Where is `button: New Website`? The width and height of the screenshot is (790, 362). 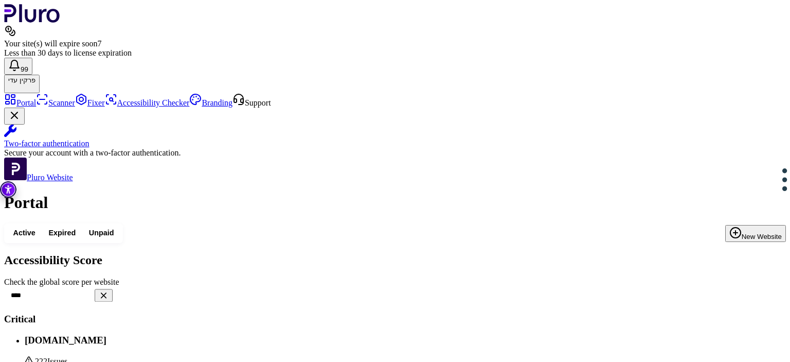 button: New Website is located at coordinates (756, 233).